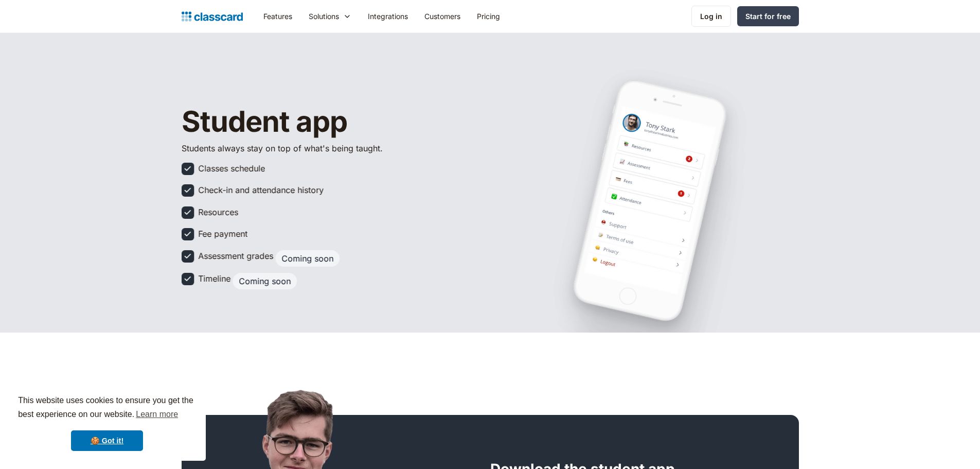  What do you see at coordinates (768, 16) in the screenshot?
I see `a: Start for free` at bounding box center [768, 16].